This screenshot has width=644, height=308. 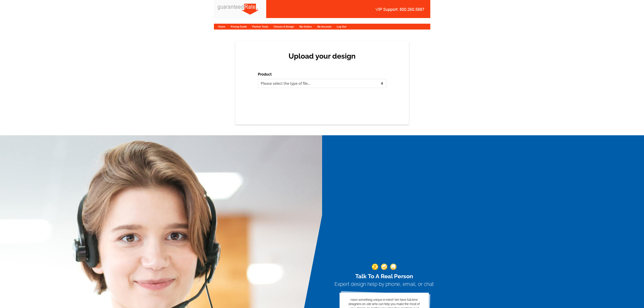 What do you see at coordinates (322, 56) in the screenshot?
I see `h2: Upload your design` at bounding box center [322, 56].